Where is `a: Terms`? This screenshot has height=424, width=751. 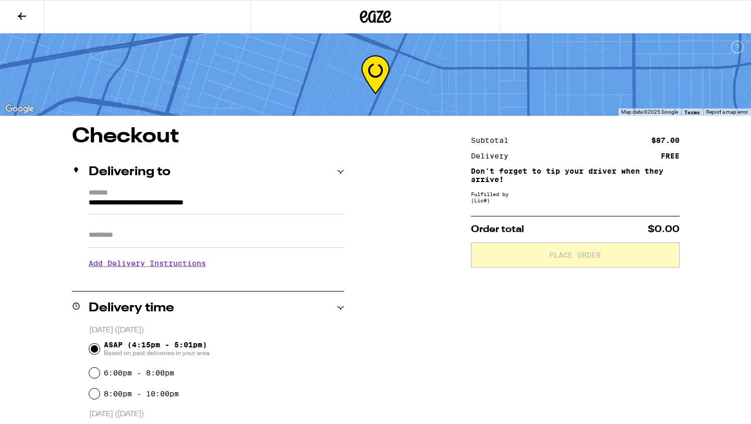 a: Terms is located at coordinates (692, 112).